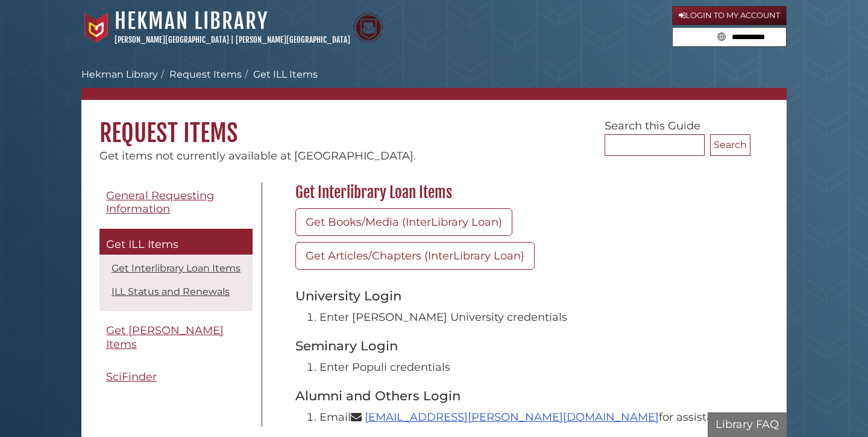  Describe the element at coordinates (434, 124) in the screenshot. I see `h1: Request Items` at that location.